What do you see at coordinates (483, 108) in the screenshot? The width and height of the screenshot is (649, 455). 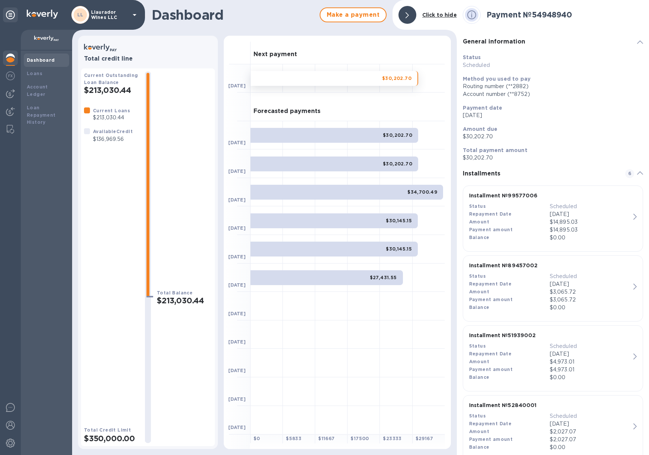 I see `b: Payment date` at bounding box center [483, 108].